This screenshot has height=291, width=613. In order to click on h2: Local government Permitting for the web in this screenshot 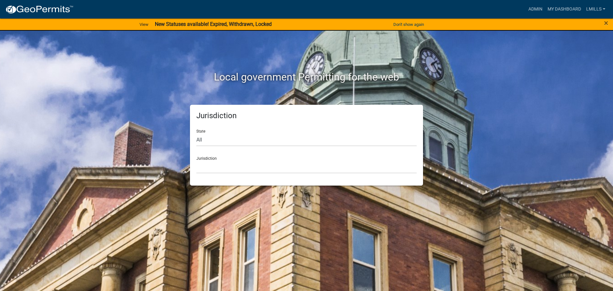, I will do `click(306, 77)`.